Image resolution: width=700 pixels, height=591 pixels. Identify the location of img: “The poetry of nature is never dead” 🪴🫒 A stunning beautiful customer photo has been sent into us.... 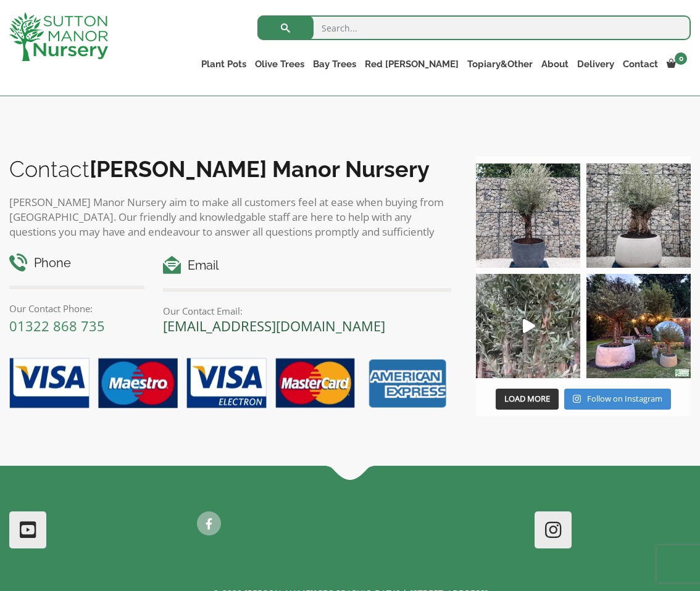
(638, 326).